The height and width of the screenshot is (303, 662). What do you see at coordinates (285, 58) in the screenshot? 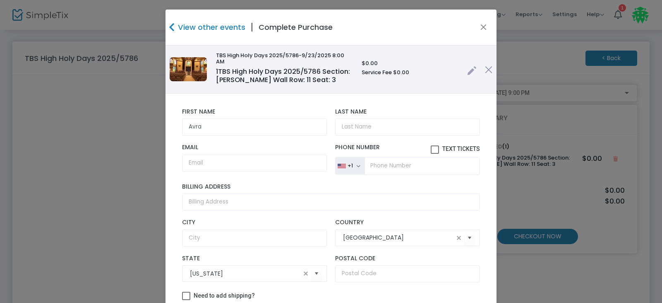
I see `h6: TBS High Holy Days 2025/5786` at bounding box center [285, 58].